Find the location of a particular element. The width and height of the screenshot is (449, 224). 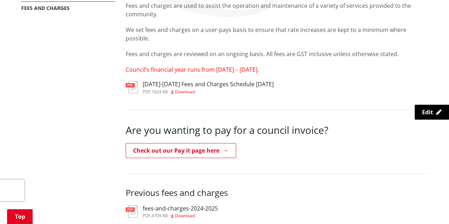

p: We set fees and charges on a user-pays basis to ensure that rate increases are kept to a minimum ... is located at coordinates (277, 34).